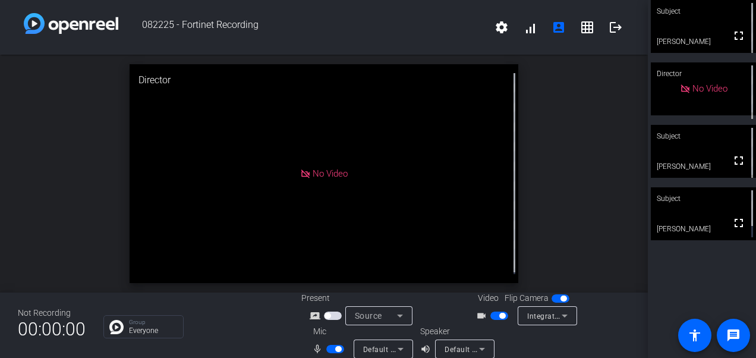 This screenshot has width=756, height=358. What do you see at coordinates (317, 315) in the screenshot?
I see `mat-icon: screen_share_outline` at bounding box center [317, 315].